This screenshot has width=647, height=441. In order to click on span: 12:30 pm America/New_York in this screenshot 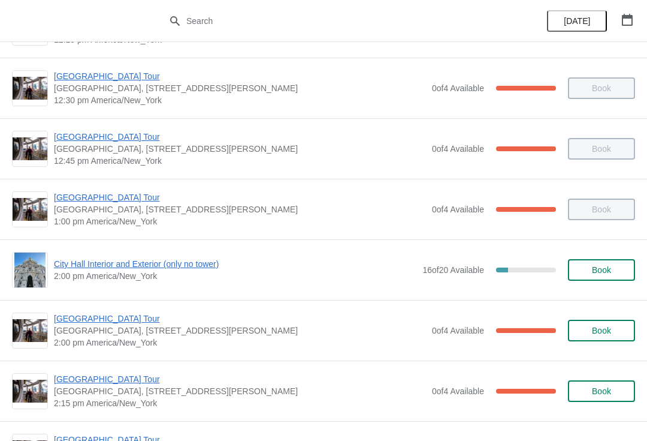, I will do `click(240, 100)`.